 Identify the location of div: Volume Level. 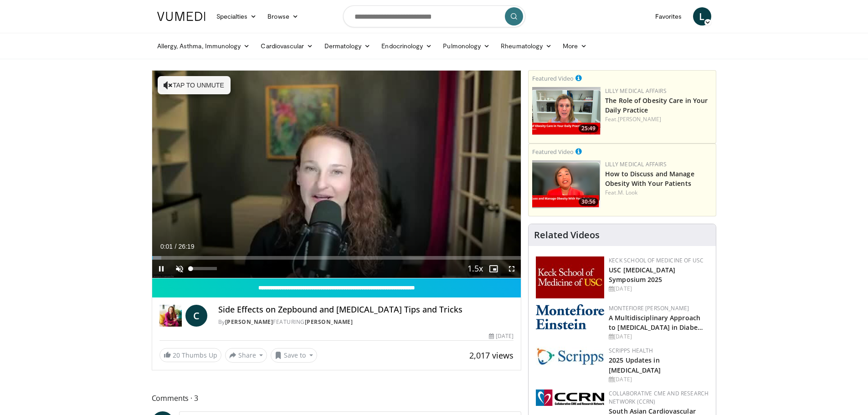
(204, 268).